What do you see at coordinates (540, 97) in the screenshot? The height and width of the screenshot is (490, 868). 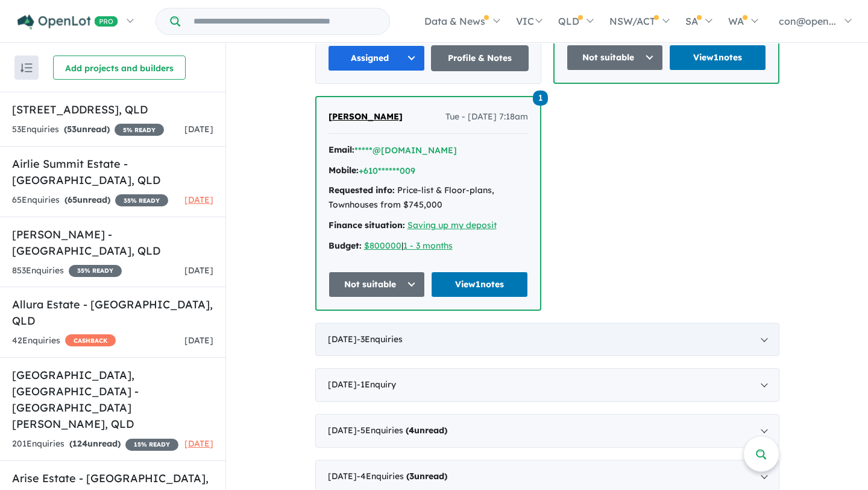 I see `a: 1` at bounding box center [540, 97].